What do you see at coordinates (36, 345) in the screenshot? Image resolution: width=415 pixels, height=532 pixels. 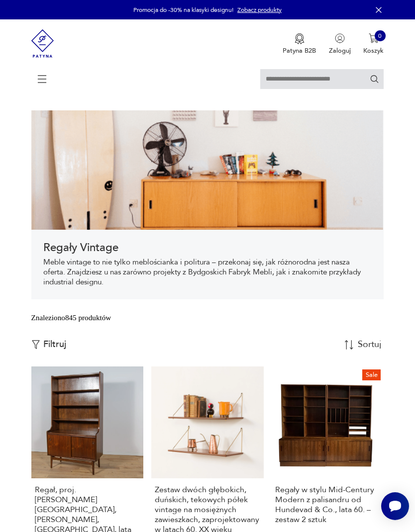 I see `img: Ikonka filtrowania` at bounding box center [36, 345].